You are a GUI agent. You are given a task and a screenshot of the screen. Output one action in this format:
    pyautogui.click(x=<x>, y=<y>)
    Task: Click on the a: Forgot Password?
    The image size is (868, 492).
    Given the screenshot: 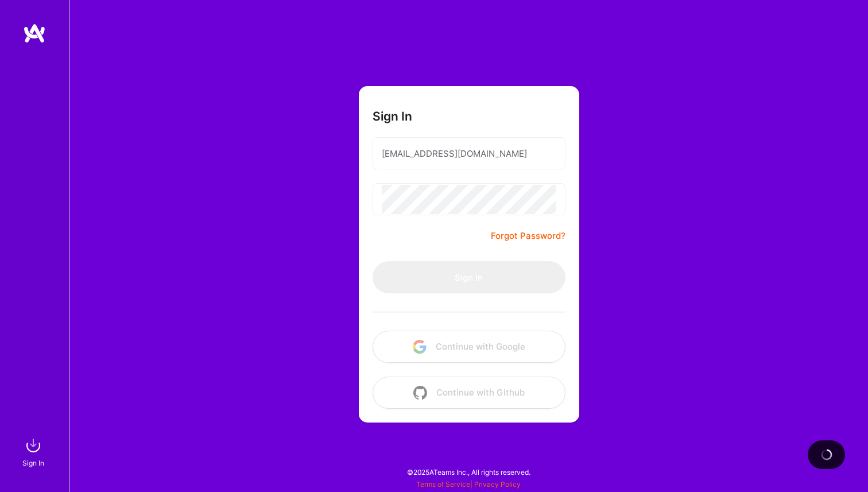 What is the action you would take?
    pyautogui.click(x=528, y=236)
    